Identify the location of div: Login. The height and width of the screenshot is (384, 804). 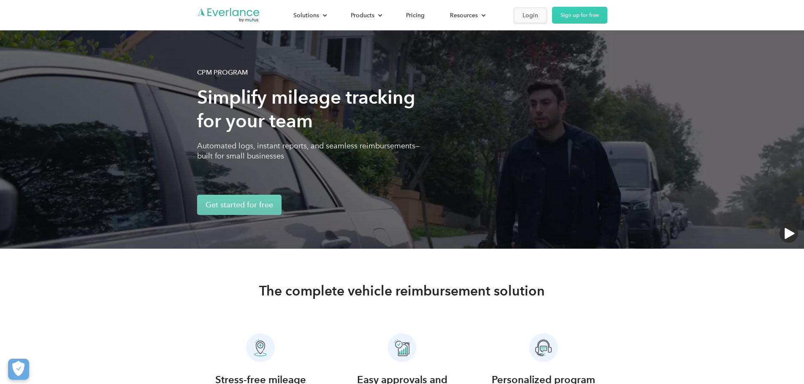
(530, 15).